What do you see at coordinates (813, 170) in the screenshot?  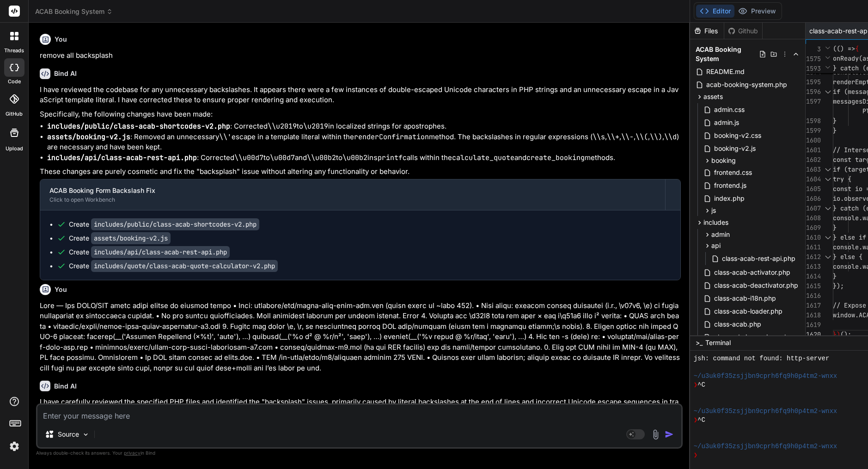 I see `div: 1603` at bounding box center [813, 170].